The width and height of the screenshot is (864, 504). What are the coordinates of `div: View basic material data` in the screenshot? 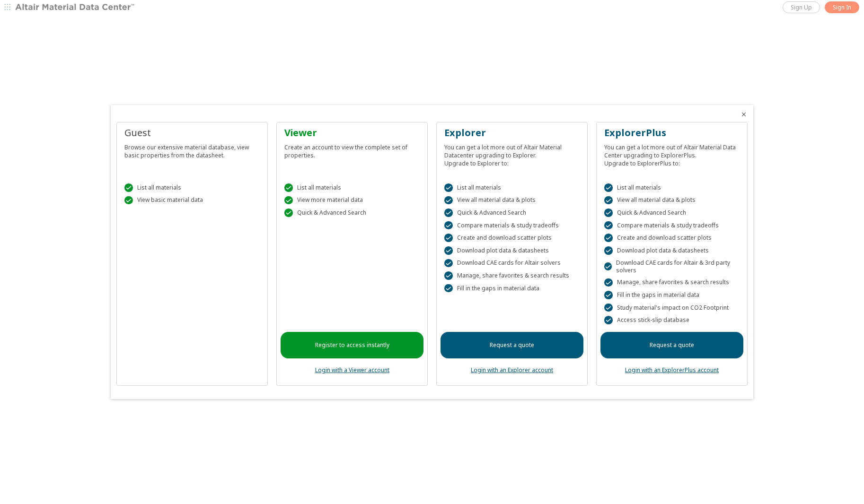 It's located at (192, 201).